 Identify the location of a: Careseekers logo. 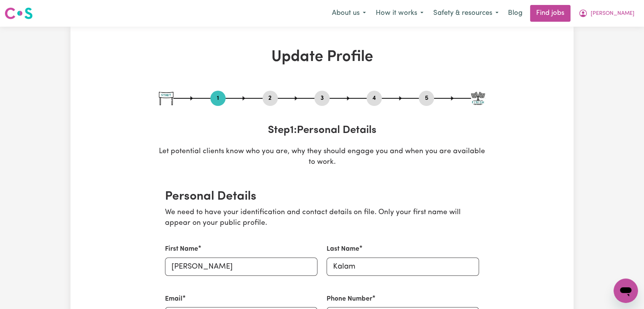
(19, 13).